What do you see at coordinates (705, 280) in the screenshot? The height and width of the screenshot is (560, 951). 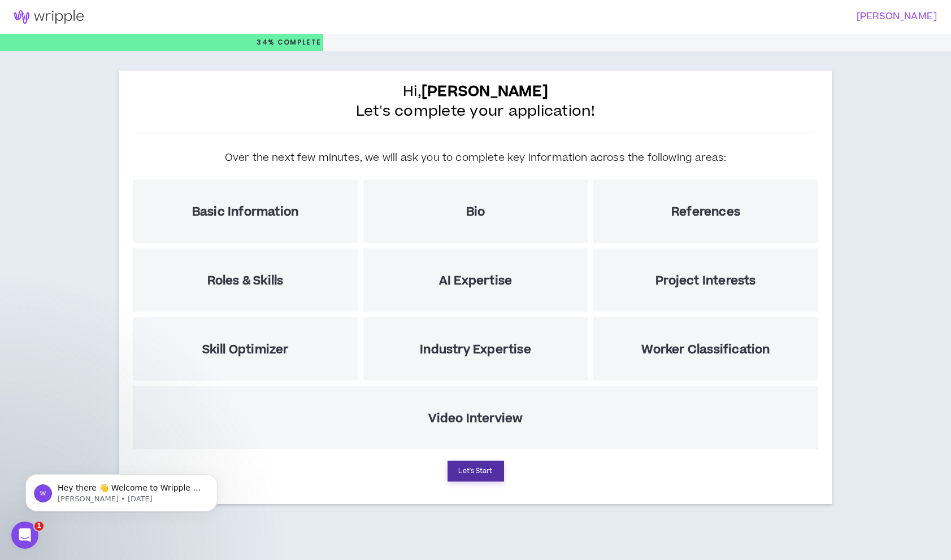 I see `h5: Project Interests` at bounding box center [705, 280].